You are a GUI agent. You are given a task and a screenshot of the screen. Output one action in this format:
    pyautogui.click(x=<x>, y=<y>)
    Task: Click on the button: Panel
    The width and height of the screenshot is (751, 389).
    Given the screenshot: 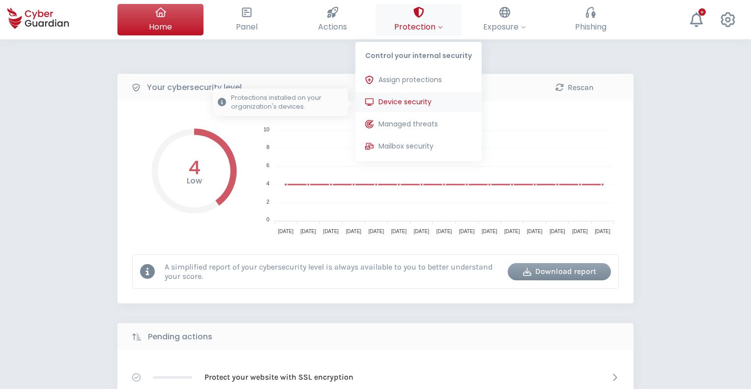 What is the action you would take?
    pyautogui.click(x=246, y=20)
    